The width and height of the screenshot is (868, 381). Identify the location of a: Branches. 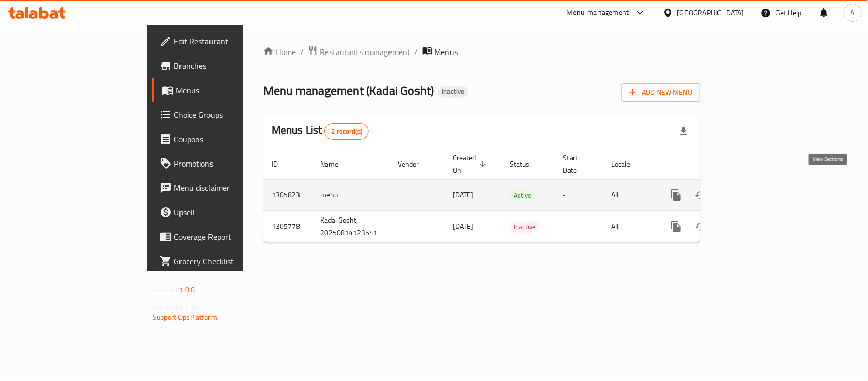
(222, 66).